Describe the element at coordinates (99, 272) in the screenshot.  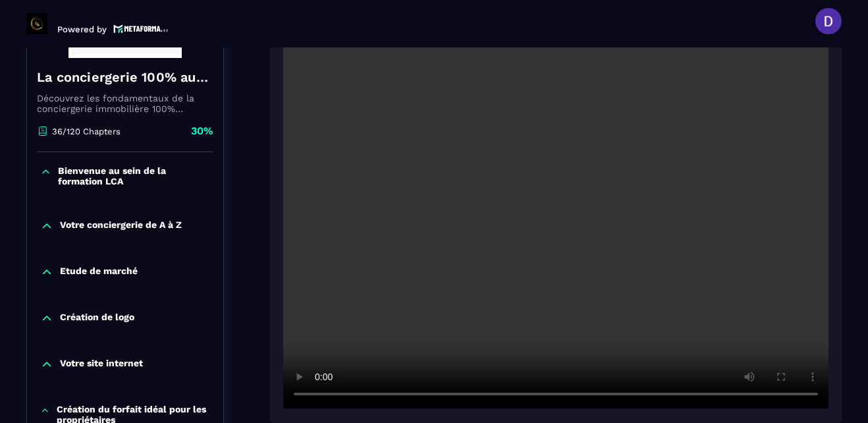
I see `p: Etude de marché` at that location.